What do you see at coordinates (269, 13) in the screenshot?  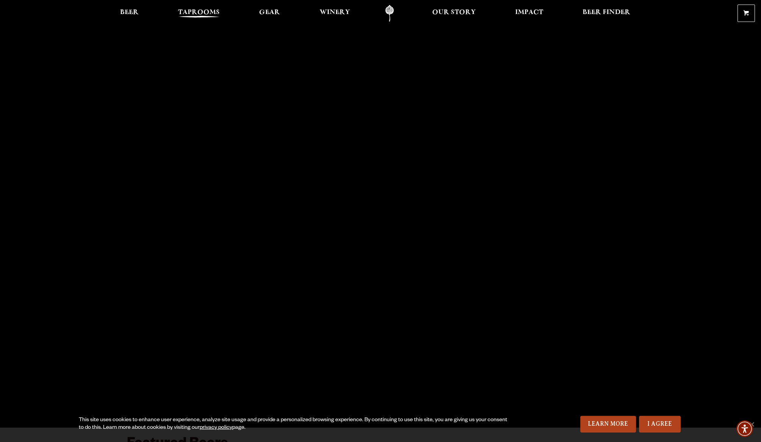 I see `a: Gear` at bounding box center [269, 13].